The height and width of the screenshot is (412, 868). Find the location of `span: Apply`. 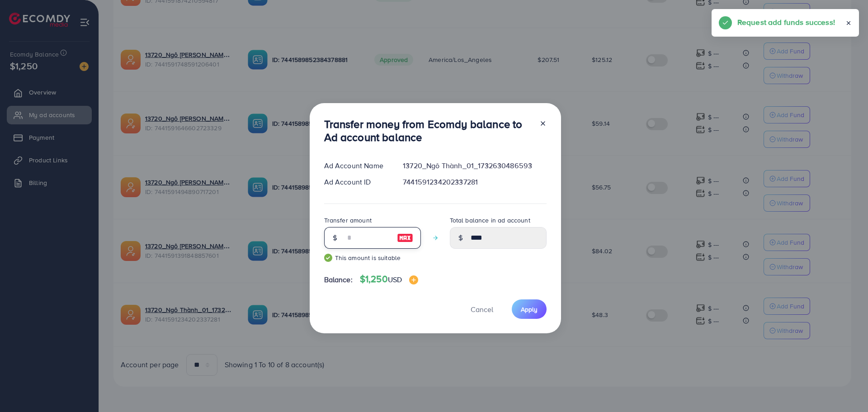

span: Apply is located at coordinates (529, 309).